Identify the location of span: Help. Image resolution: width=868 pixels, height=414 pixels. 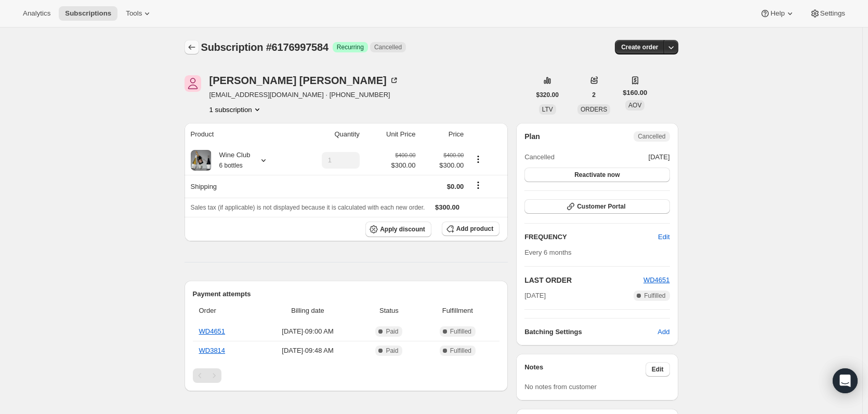
(777, 13).